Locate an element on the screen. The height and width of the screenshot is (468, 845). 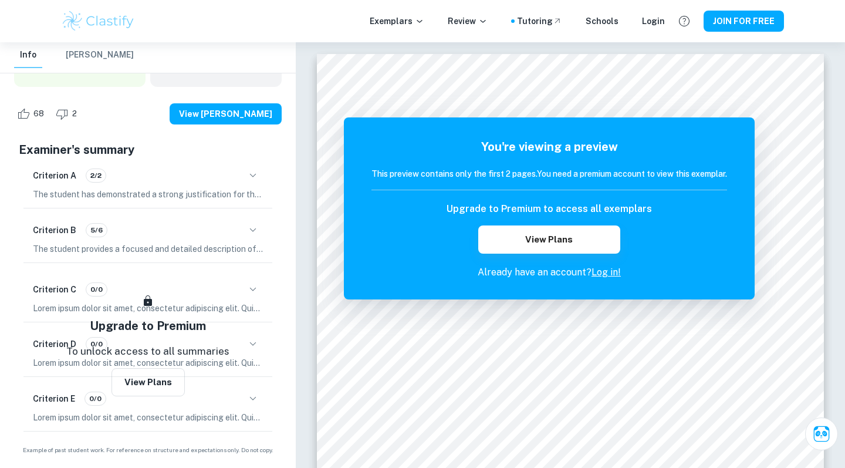
span: 2/2 is located at coordinates (96, 176).